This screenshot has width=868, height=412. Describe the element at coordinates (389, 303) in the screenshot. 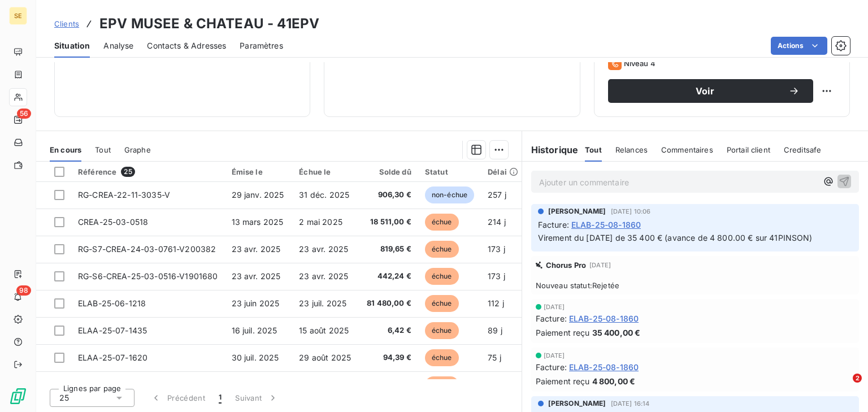

I see `span: 81 480,00 €` at that location.